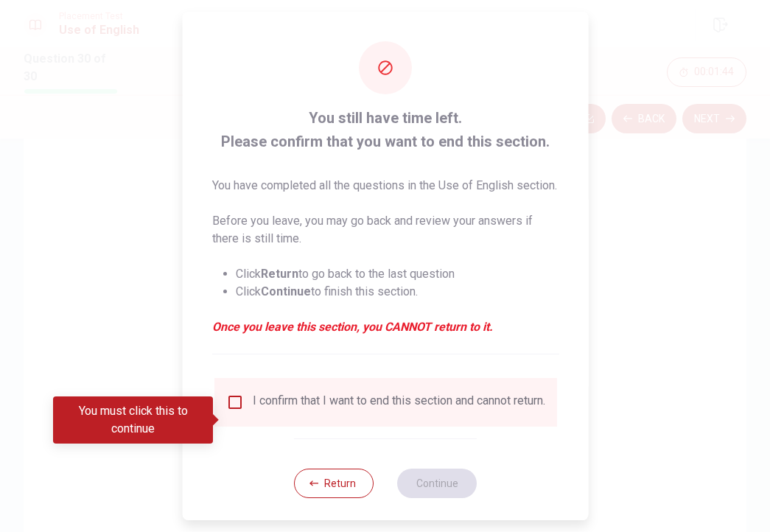 This screenshot has width=770, height=532. What do you see at coordinates (385, 185) in the screenshot?
I see `p: You have completed all the questions in the Use of English section.` at bounding box center [385, 185].